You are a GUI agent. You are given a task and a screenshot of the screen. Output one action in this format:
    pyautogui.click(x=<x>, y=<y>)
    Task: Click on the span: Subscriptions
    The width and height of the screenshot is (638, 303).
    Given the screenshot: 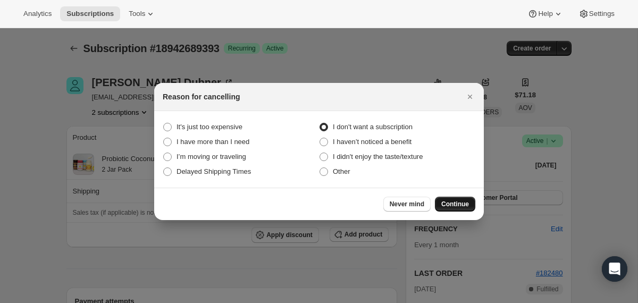 What is the action you would take?
    pyautogui.click(x=90, y=14)
    